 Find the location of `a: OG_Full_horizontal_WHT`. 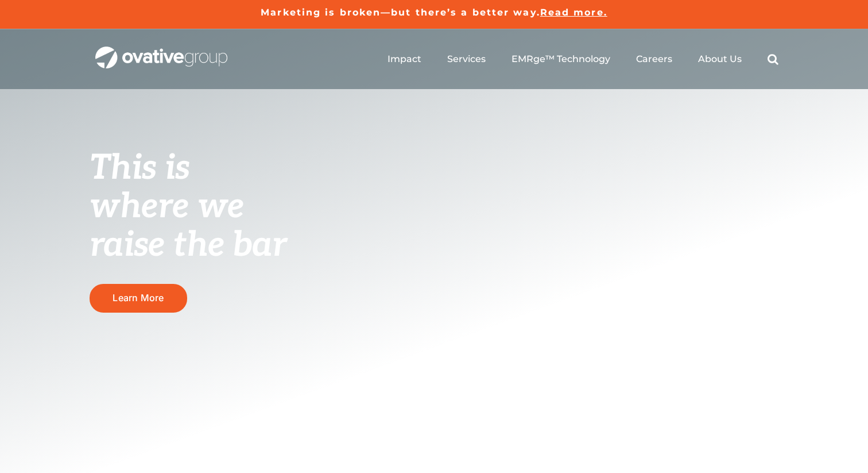

a: OG_Full_horizontal_WHT is located at coordinates (161, 51).